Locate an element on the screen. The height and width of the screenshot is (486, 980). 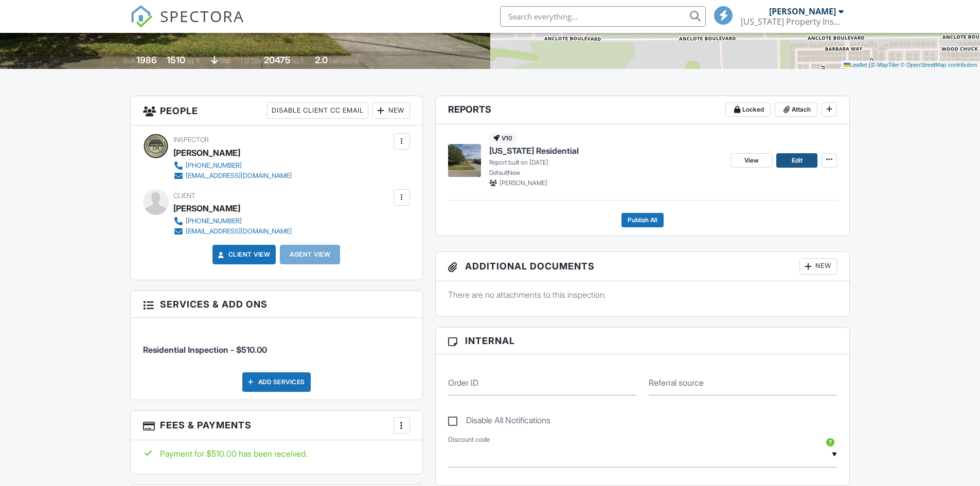
label: Referral source is located at coordinates (676, 383).